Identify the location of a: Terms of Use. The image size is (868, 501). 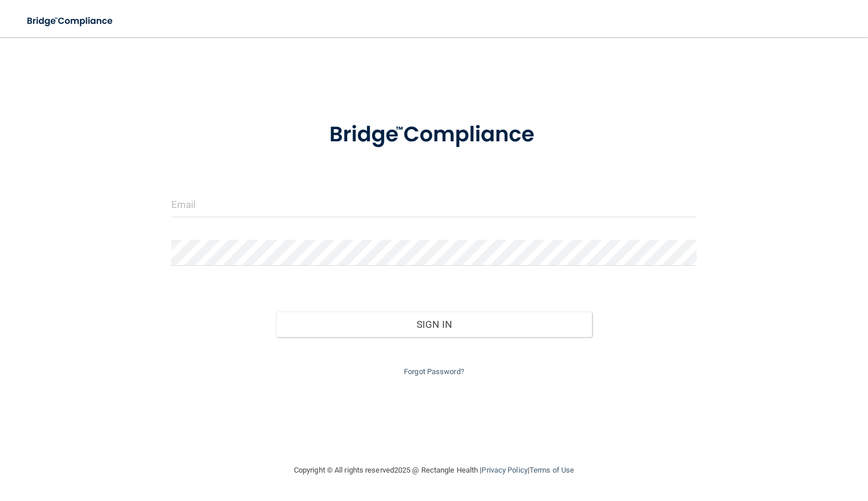
(551, 469).